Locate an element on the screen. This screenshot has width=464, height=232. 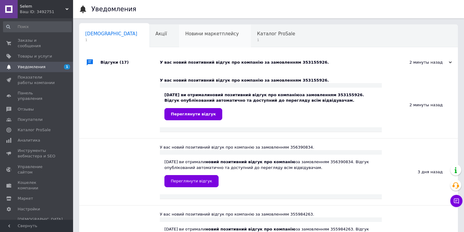
span: Уведомления is located at coordinates (31, 67).